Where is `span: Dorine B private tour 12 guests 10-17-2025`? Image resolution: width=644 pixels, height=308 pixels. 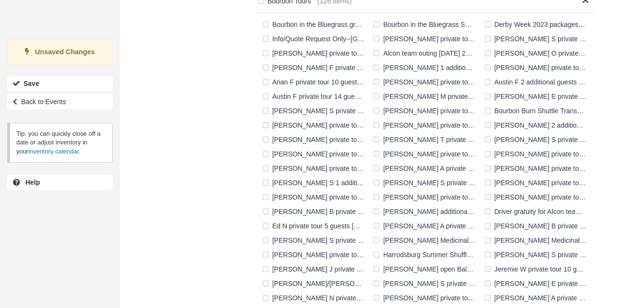 span: Dorine B private tour 12 guests 10-17-2025 is located at coordinates (315, 211).